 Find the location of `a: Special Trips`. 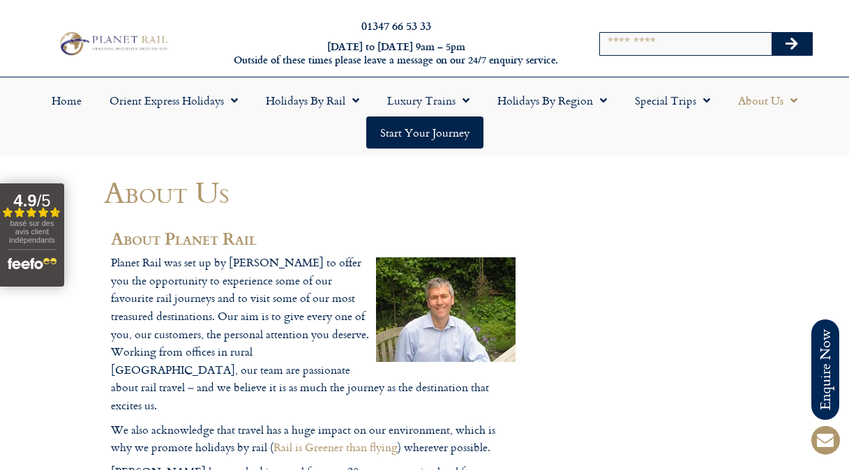

a: Special Trips is located at coordinates (673, 100).